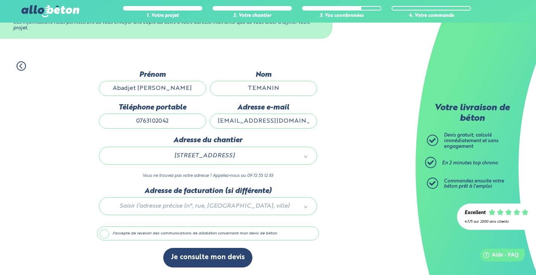 This screenshot has height=275, width=536. Describe the element at coordinates (497, 222) in the screenshot. I see `div: 4.7/5 sur 2300 avis clients` at that location.